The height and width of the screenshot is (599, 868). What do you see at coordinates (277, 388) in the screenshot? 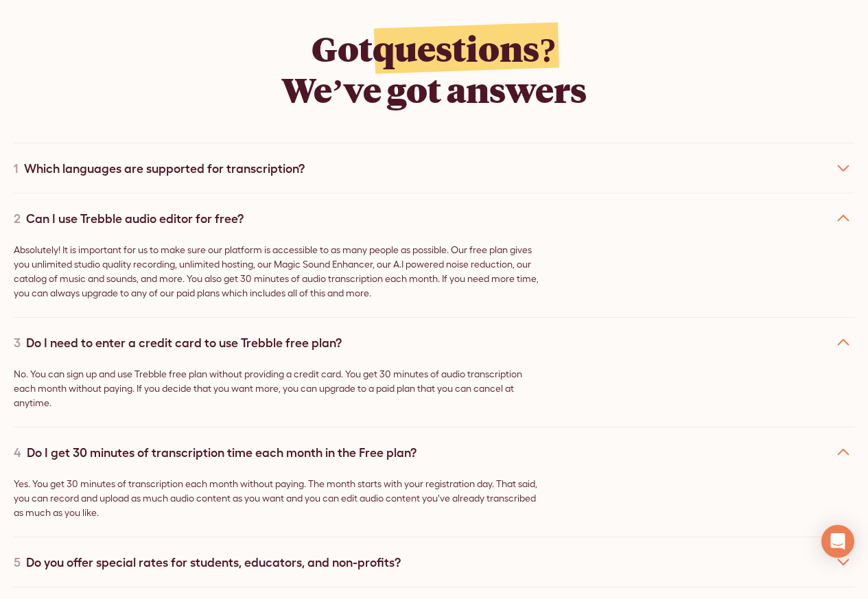
I see `p: No. You can sign up and use Trebble free plan without providing a credit card. You get 30 minutes...` at bounding box center [277, 388].